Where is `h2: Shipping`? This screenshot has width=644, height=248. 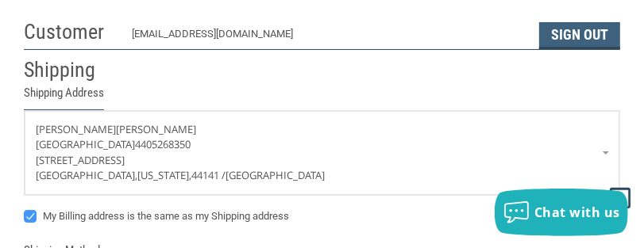 h2: Shipping is located at coordinates (69, 69).